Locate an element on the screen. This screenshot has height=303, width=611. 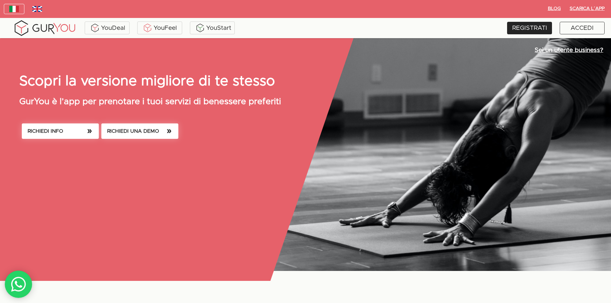
span: Scarica l´App is located at coordinates (587, 9).